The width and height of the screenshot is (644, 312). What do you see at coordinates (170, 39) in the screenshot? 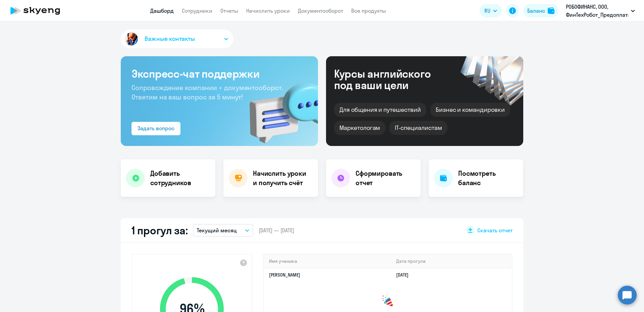
I see `span: Важные контакты` at bounding box center [170, 39].